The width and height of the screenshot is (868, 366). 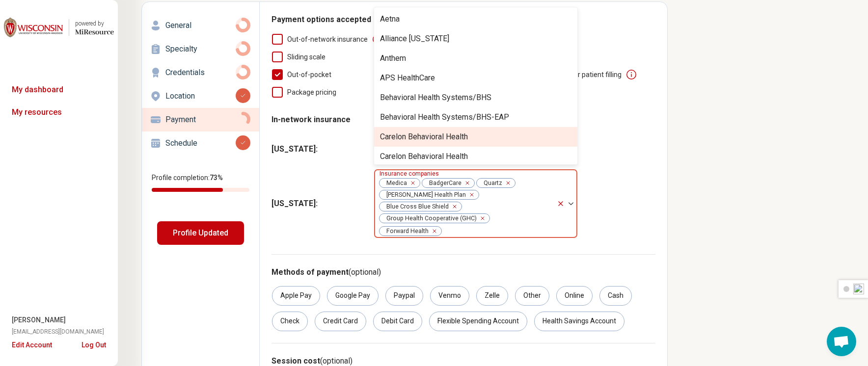 I want to click on a: Schedule, so click(x=200, y=143).